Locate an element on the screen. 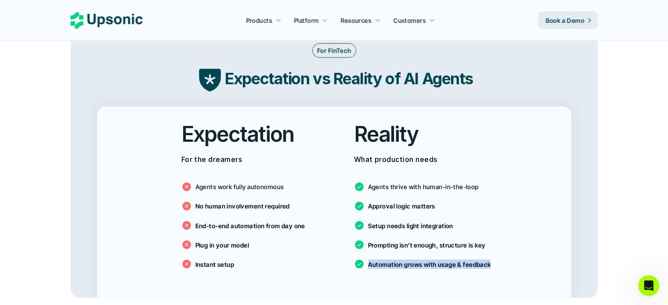 This screenshot has height=305, width=668. p: Products is located at coordinates (259, 20).